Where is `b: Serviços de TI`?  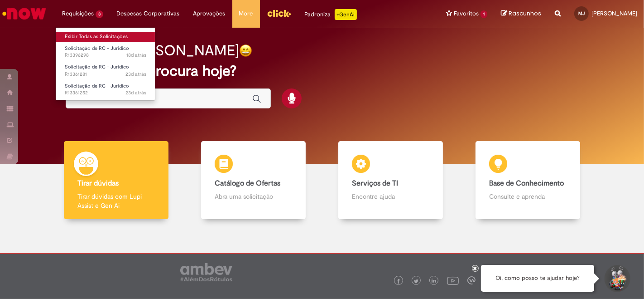
b: Serviços de TI is located at coordinates (375, 183).